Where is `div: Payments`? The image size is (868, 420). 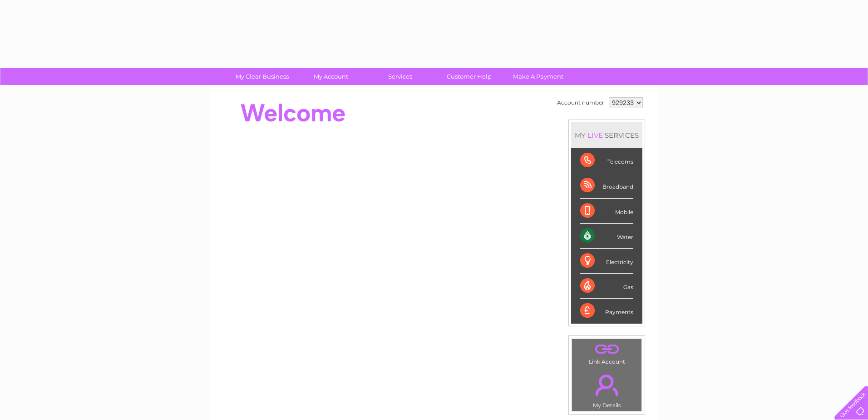 div: Payments is located at coordinates (607, 311).